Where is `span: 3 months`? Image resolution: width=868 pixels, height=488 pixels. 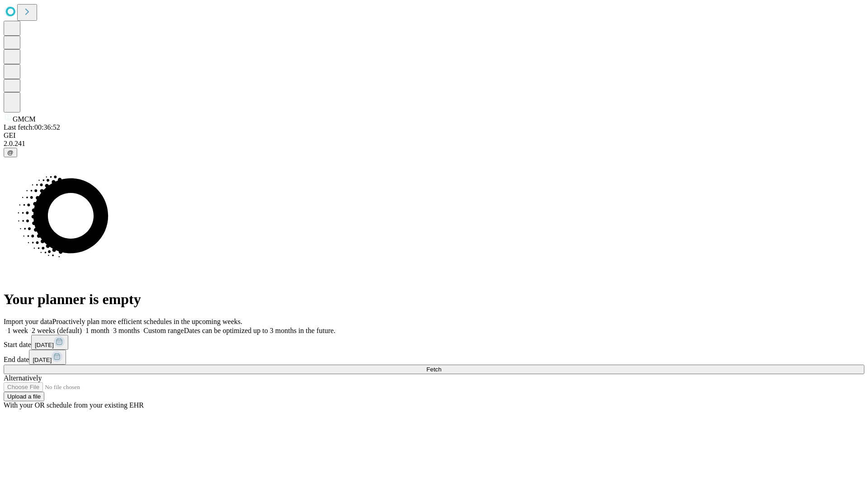
span: 3 months is located at coordinates (126, 330).